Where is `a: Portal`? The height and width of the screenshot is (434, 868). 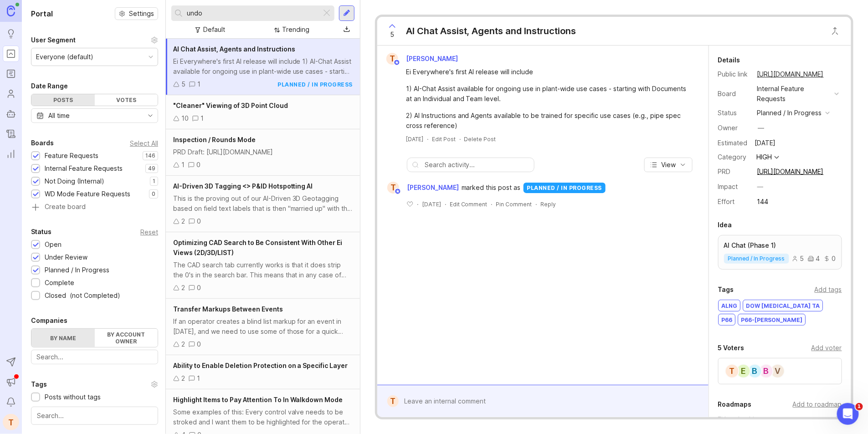
a: Portal is located at coordinates (11, 54).